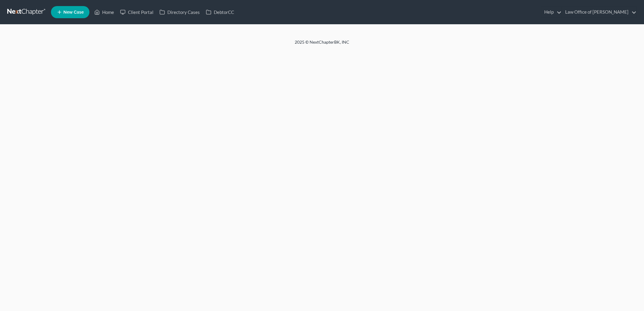 The width and height of the screenshot is (644, 311). I want to click on a: DebtorCC, so click(220, 12).